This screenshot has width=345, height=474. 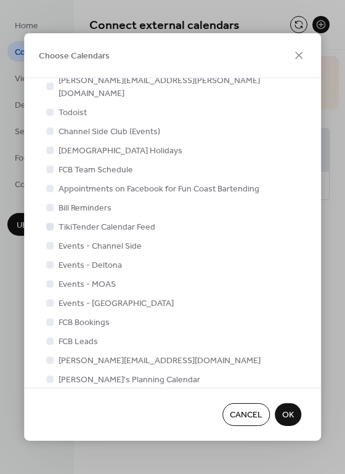 I want to click on span: Choose Calendars, so click(x=74, y=56).